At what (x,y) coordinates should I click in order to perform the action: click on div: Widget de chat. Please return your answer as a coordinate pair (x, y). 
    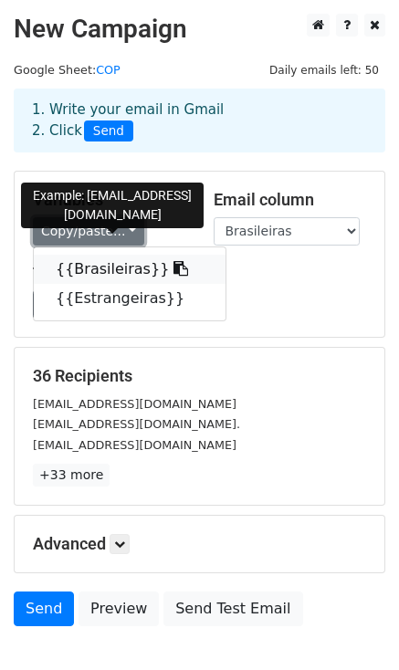
    Looking at the image, I should click on (353, 626).